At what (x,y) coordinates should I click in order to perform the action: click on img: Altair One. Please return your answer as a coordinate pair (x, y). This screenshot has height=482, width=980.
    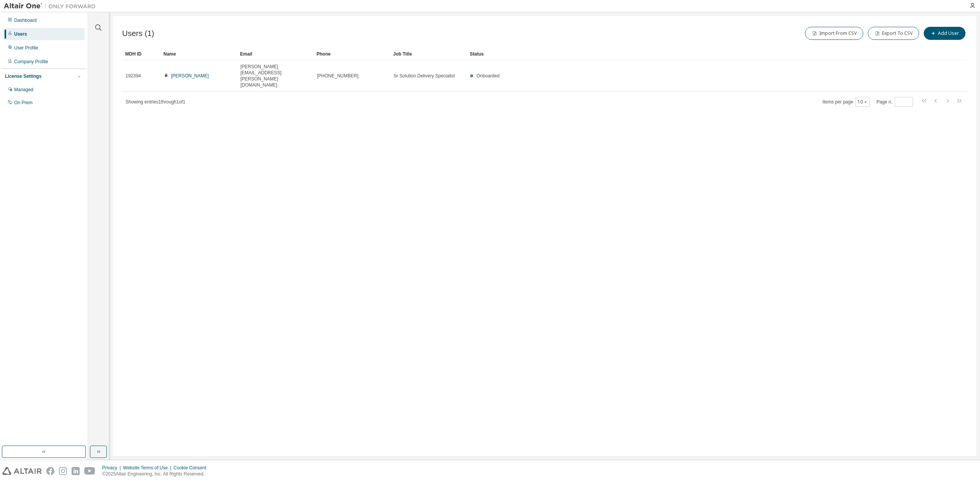
    Looking at the image, I should click on (52, 6).